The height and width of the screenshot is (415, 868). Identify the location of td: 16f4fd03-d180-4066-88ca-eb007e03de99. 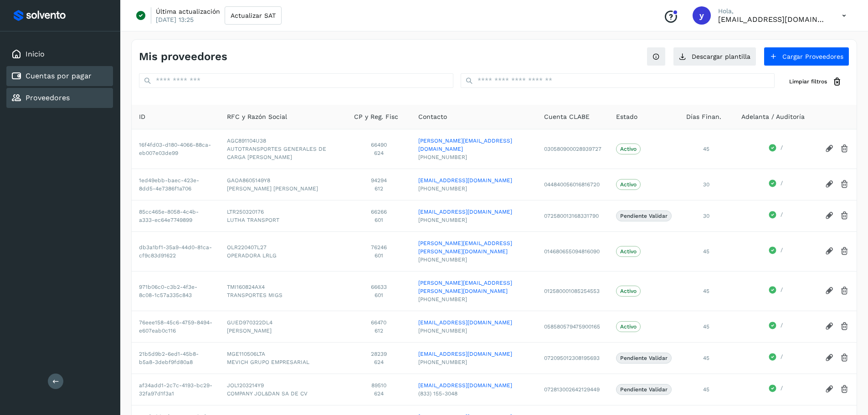
(176, 148).